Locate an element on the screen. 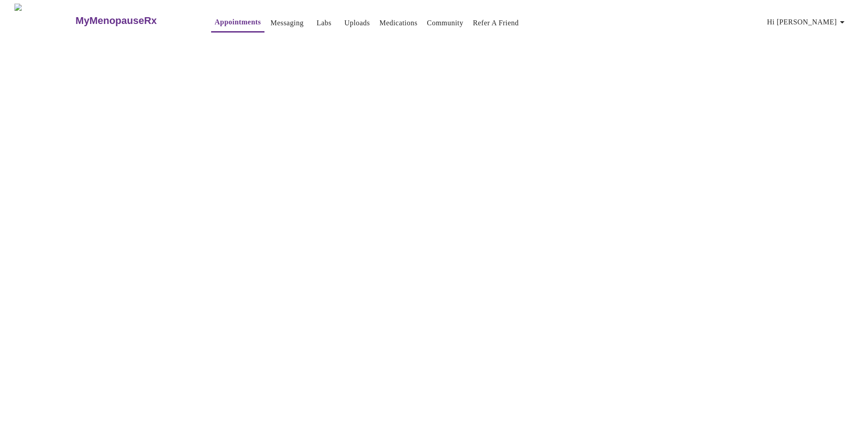 The width and height of the screenshot is (868, 427). button: Community is located at coordinates (445, 23).